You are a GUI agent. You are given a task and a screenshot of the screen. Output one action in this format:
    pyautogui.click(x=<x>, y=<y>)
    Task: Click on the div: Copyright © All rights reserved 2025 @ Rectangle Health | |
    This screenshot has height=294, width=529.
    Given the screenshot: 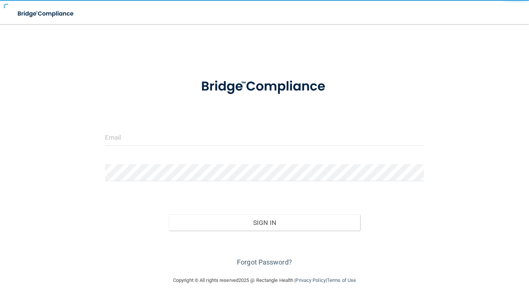 What is the action you would take?
    pyautogui.click(x=265, y=281)
    